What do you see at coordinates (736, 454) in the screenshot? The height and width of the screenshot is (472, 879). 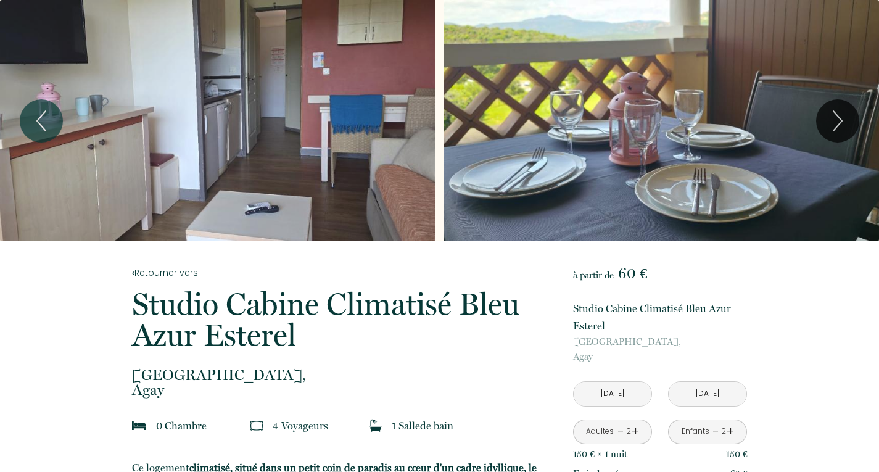 I see `p: 150 €` at bounding box center [736, 454].